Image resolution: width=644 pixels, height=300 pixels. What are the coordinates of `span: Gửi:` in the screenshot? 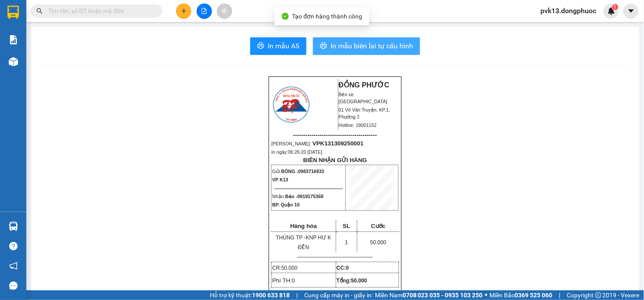 It's located at (298, 171).